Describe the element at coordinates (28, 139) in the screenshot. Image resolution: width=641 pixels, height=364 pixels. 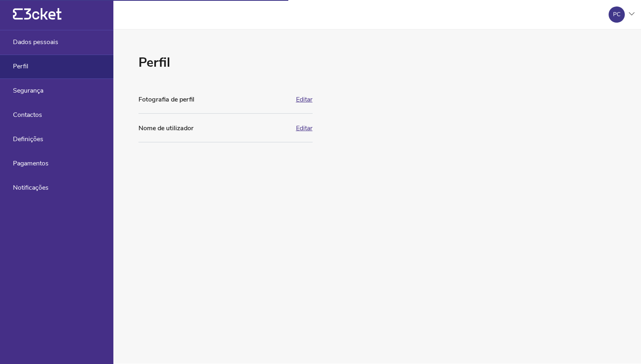
I see `span: Definições` at that location.